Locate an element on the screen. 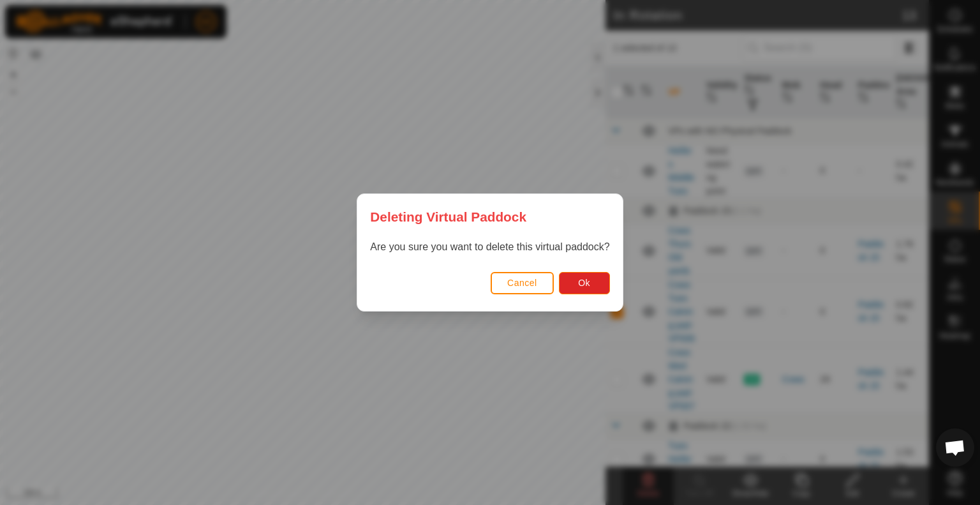 The image size is (980, 505). span: Cancel is located at coordinates (522, 283).